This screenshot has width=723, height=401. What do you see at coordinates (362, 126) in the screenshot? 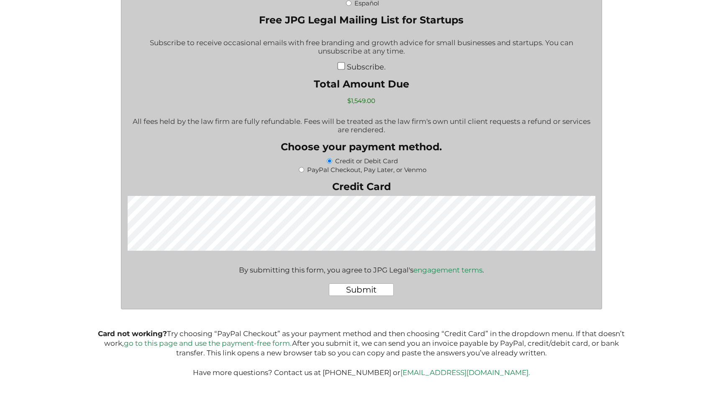
I see `p: All fees held by the law firm are fully refundable. Fees will be treated as the law firm's own un...` at bounding box center [362, 126].